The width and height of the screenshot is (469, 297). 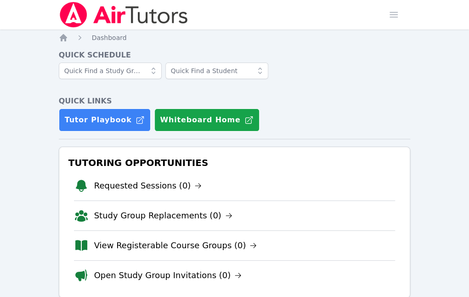 I want to click on a: Tutor Playbook, so click(x=105, y=120).